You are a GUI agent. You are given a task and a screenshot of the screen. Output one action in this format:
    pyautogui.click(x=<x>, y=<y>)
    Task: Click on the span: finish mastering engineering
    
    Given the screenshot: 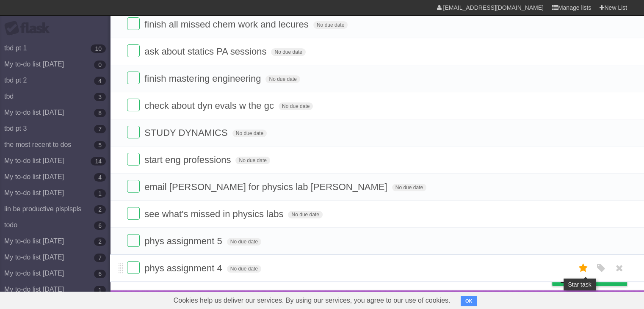 What is the action you would take?
    pyautogui.click(x=204, y=78)
    